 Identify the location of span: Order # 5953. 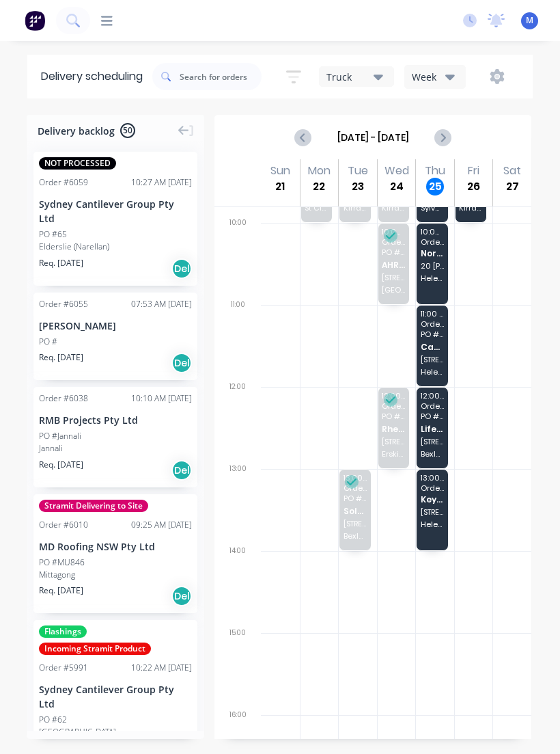
(355, 488).